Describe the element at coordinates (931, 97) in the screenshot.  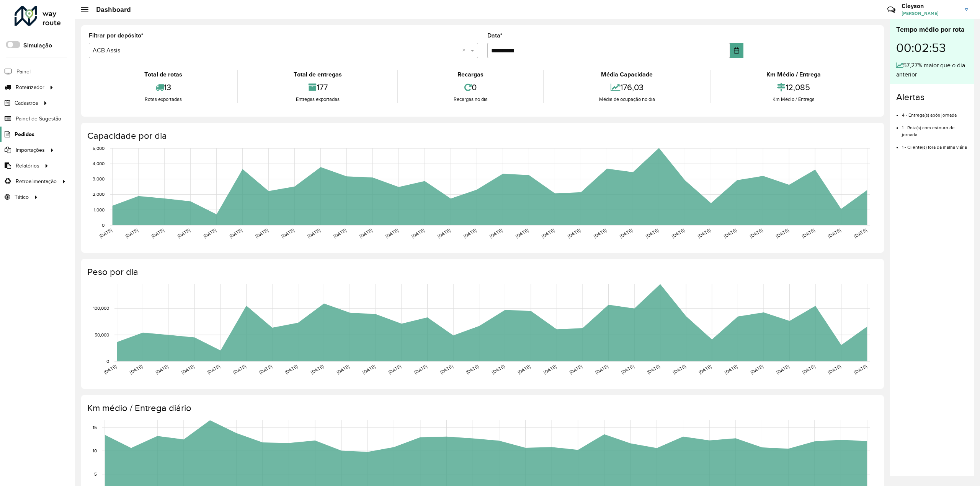
I see `h4: Alertas` at that location.